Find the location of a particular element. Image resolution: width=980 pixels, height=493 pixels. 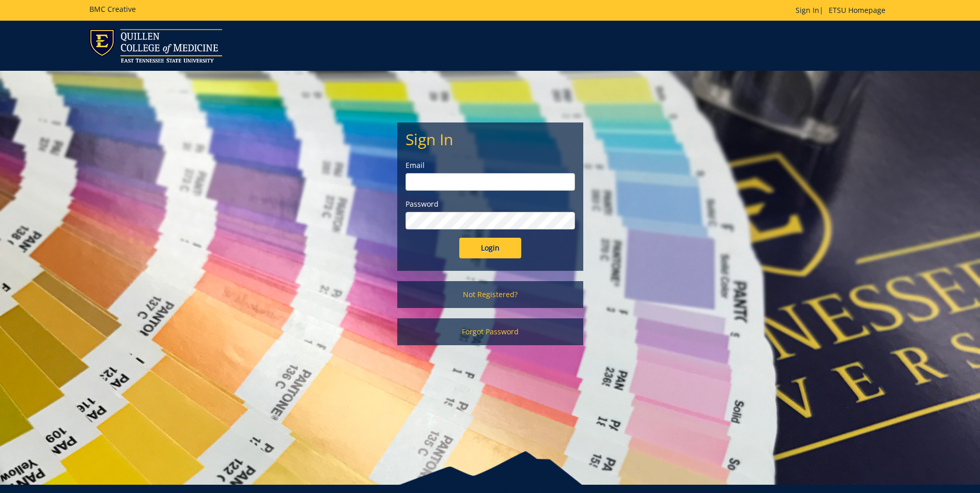

label: Password is located at coordinates (490, 204).